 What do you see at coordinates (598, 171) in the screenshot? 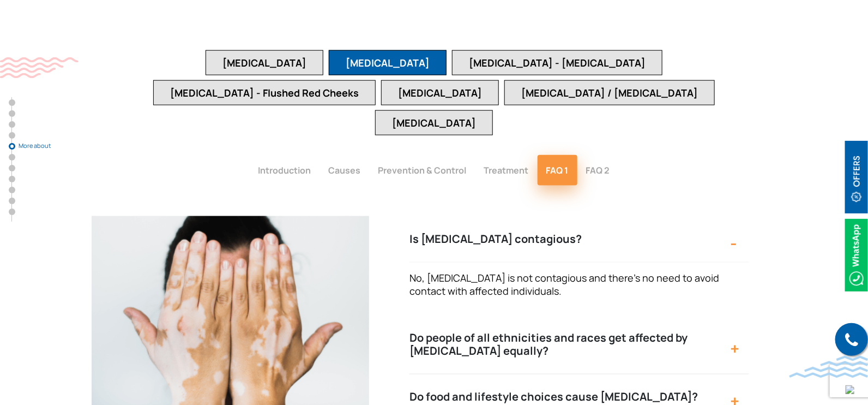
I see `button: FAQ 2` at bounding box center [598, 171].